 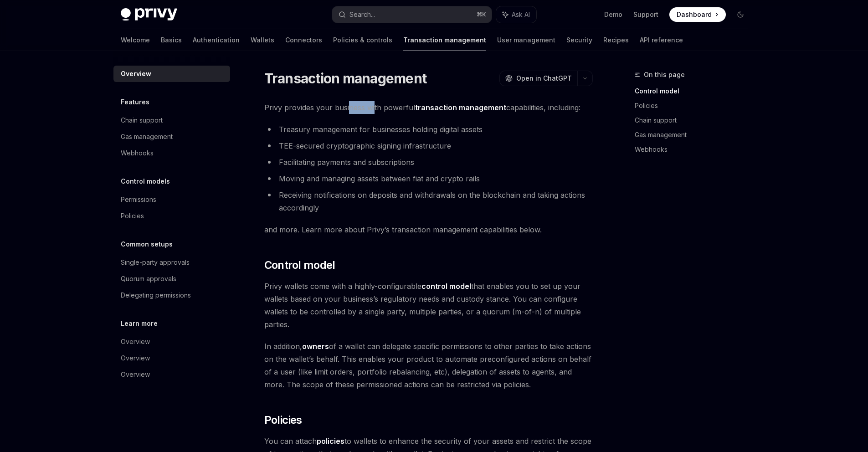 I want to click on li: Moving and managing assets between fiat and crypto rails, so click(x=428, y=179).